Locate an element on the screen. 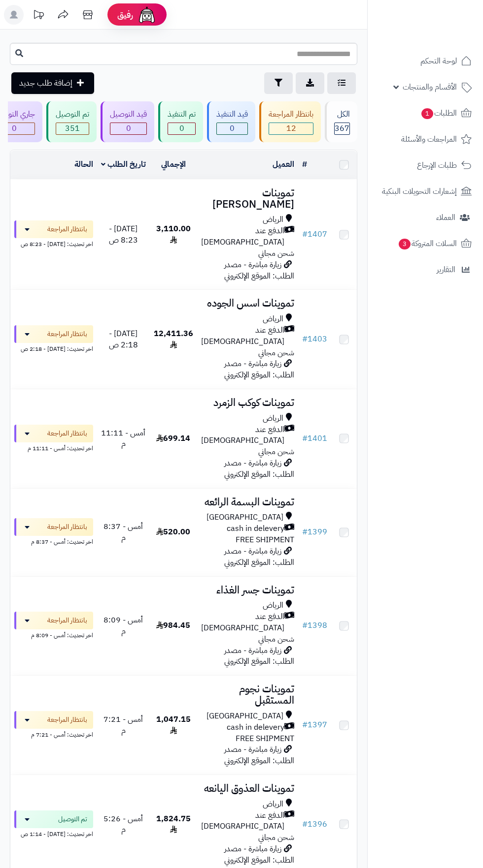  a: تاريخ الطلب is located at coordinates (123, 164).